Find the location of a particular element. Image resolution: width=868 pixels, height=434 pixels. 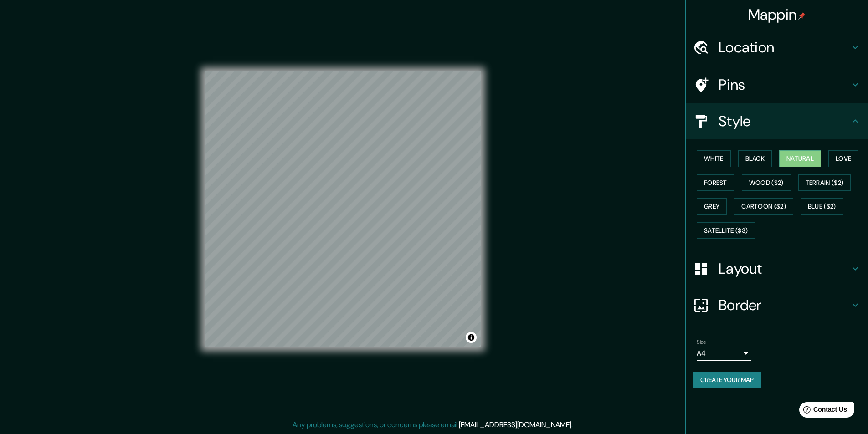

button: Forest is located at coordinates (715, 182).